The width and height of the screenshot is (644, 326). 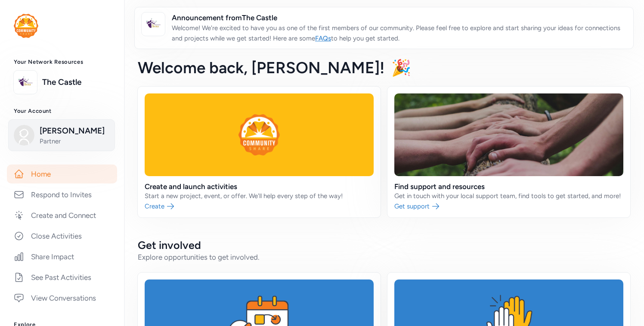 I want to click on h3: Your Network Resources, so click(x=62, y=62).